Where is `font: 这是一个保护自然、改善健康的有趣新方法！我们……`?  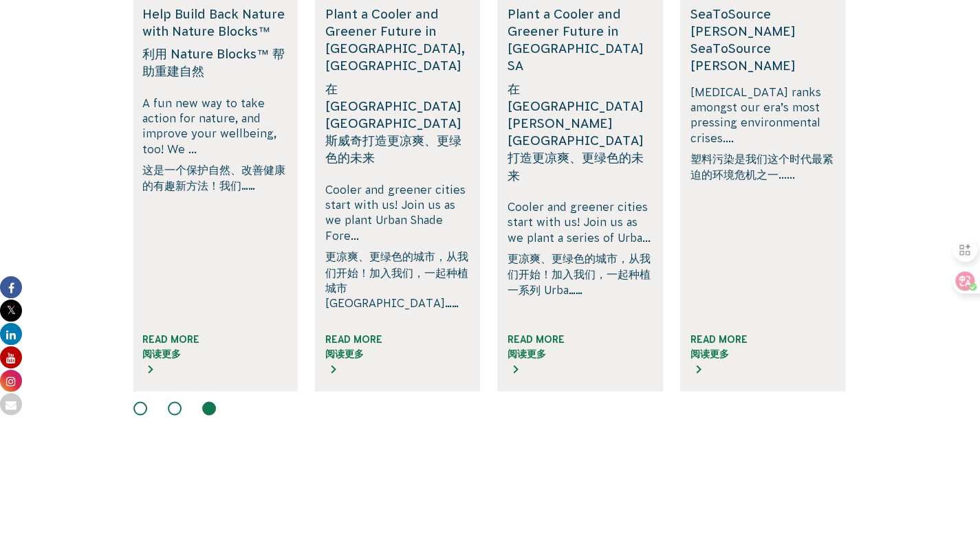
font: 这是一个保护自然、改善健康的有趣新方法！我们…… is located at coordinates (214, 177).